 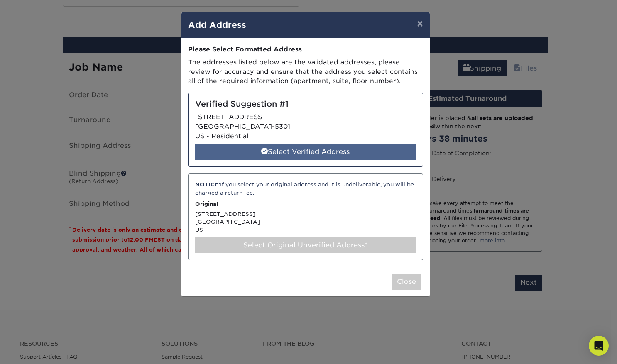 I want to click on div: Open Intercom Messenger, so click(x=599, y=345).